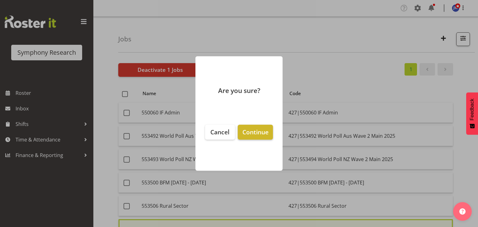 The height and width of the screenshot is (227, 478). What do you see at coordinates (472, 109) in the screenshot?
I see `span: Feedback` at bounding box center [472, 109].